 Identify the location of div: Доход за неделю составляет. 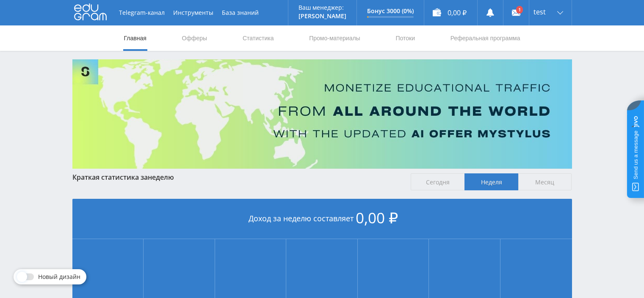
(322, 218).